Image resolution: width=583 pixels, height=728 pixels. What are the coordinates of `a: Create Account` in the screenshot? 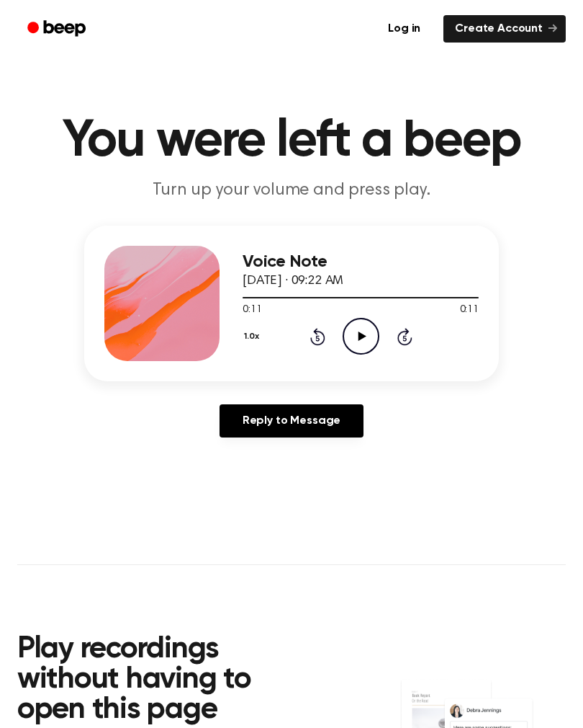 It's located at (505, 29).